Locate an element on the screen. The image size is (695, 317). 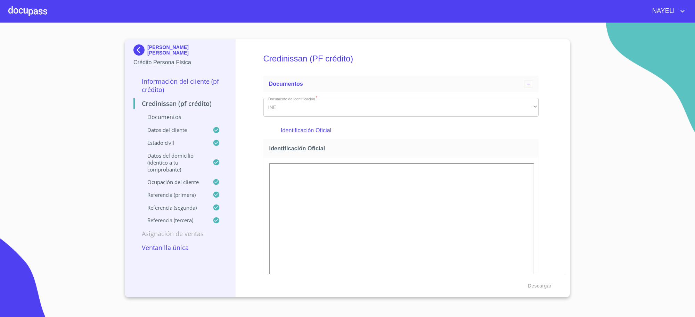
div: INE is located at coordinates (401, 107).